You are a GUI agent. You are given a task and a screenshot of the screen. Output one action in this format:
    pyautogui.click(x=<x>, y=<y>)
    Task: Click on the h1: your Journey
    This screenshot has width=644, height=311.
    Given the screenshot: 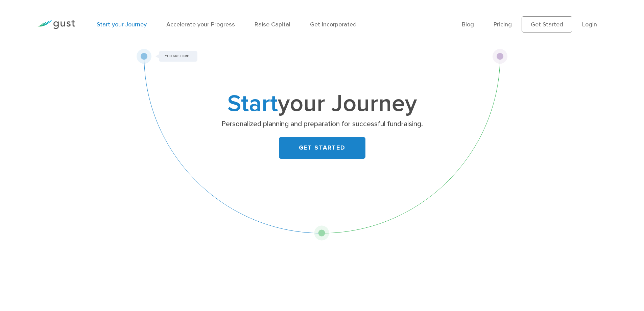 What is the action you would take?
    pyautogui.click(x=322, y=104)
    